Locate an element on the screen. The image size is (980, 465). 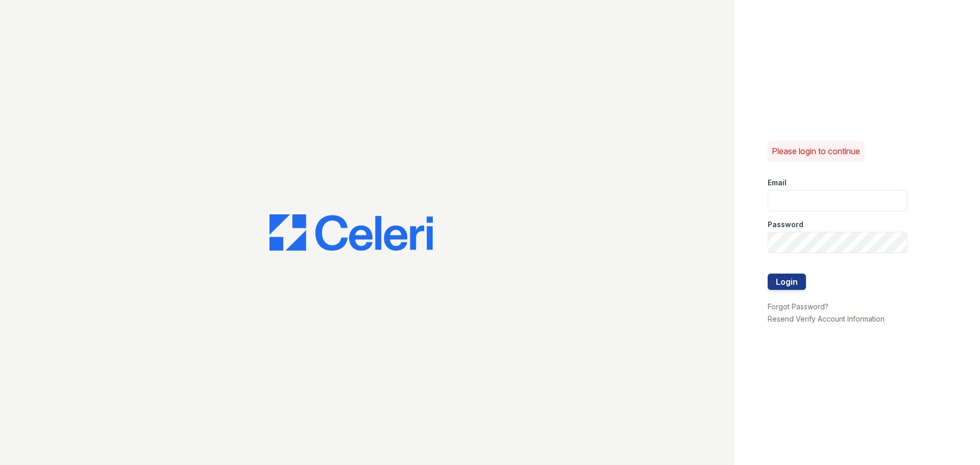
label: Email is located at coordinates (777, 183).